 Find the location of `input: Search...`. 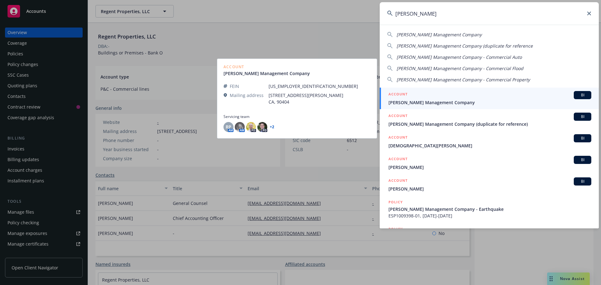

input: Search... is located at coordinates (490, 13).